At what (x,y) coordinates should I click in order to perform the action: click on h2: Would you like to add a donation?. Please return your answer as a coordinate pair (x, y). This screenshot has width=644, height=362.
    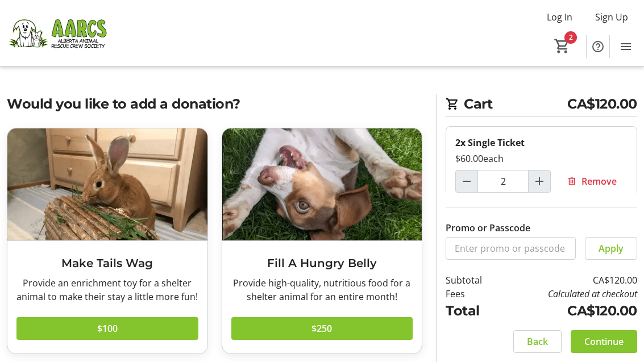
    Looking at the image, I should click on (214, 104).